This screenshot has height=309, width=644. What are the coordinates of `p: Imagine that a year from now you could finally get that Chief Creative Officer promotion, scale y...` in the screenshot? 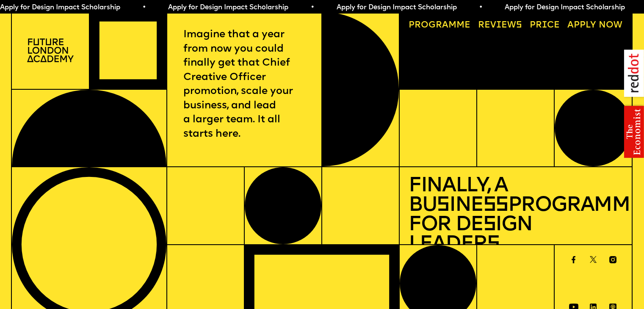 It's located at (244, 85).